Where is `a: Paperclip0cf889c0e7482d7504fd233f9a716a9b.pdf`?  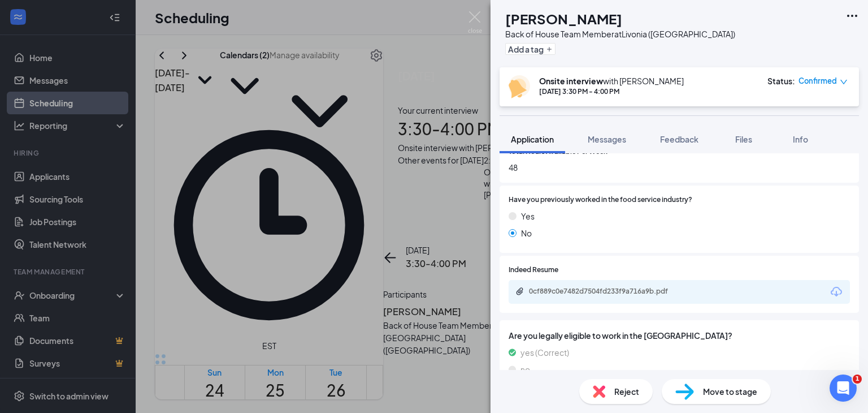
a: Paperclip0cf889c0e7482d7504fd233f9a716a9b.pdf is located at coordinates (607, 292).